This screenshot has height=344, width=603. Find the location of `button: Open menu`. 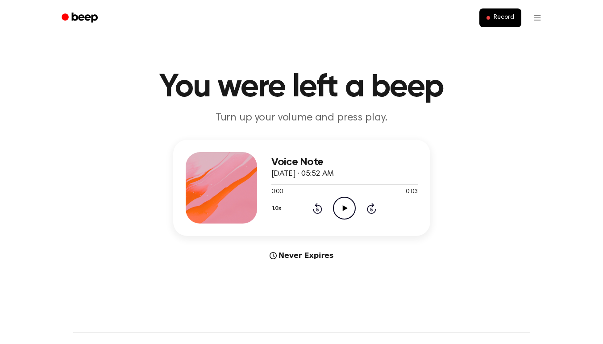

button: Open menu is located at coordinates (537, 18).